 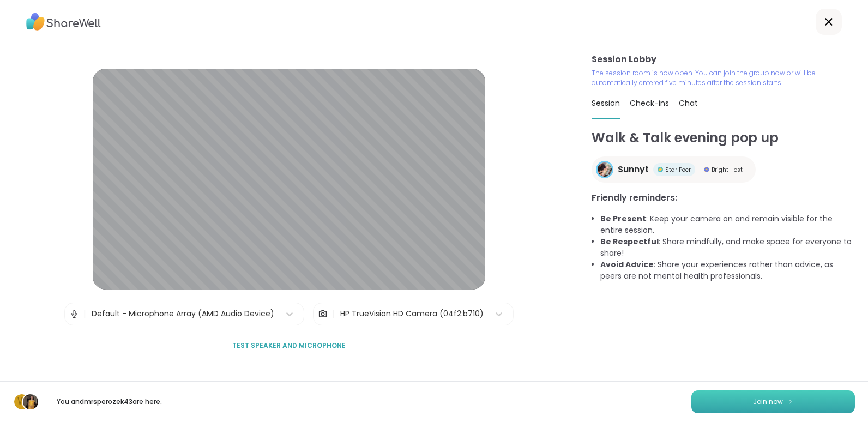 I want to click on img: mrsperozek43, so click(x=31, y=402).